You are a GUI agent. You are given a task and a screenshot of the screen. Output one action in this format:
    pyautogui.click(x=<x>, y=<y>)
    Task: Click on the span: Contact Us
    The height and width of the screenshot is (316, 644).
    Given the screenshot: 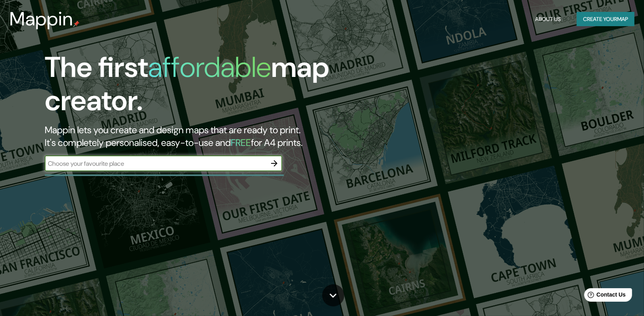 What is the action you would take?
    pyautogui.click(x=38, y=10)
    